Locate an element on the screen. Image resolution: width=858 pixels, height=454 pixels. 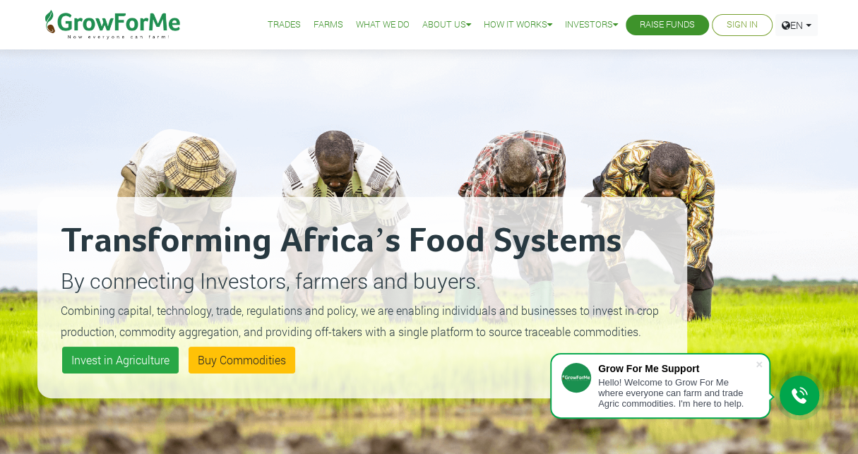
a: Trades is located at coordinates (284, 25).